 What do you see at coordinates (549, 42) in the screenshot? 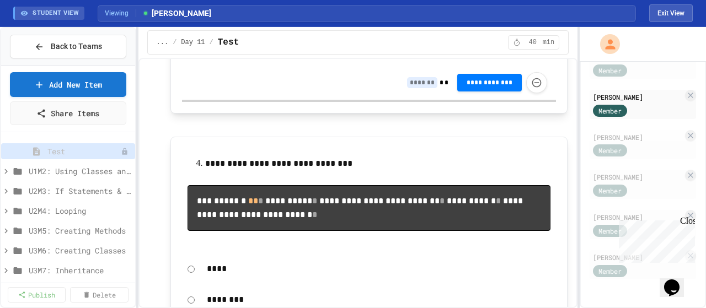
I see `span: min` at bounding box center [549, 42].